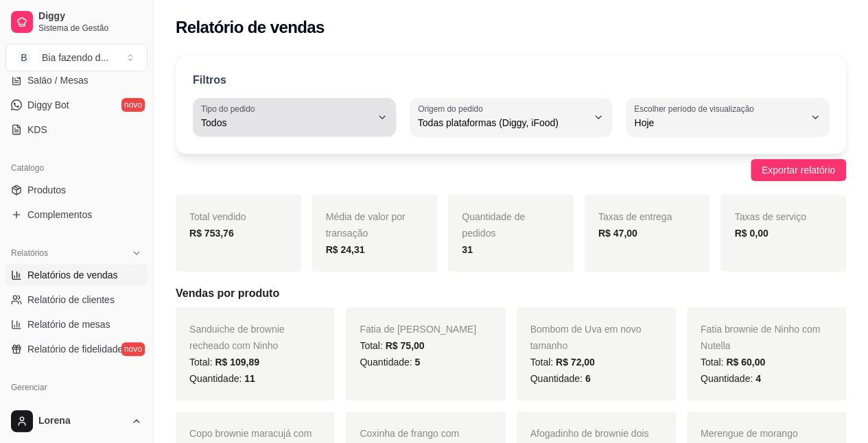  I want to click on div: Bia fazendo d ..., so click(75, 58).